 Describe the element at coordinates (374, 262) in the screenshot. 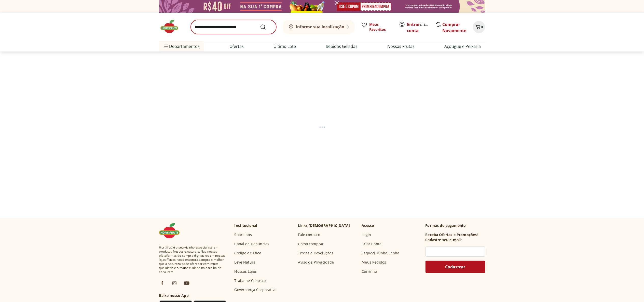

I see `a: Meus Pedidos` at that location.